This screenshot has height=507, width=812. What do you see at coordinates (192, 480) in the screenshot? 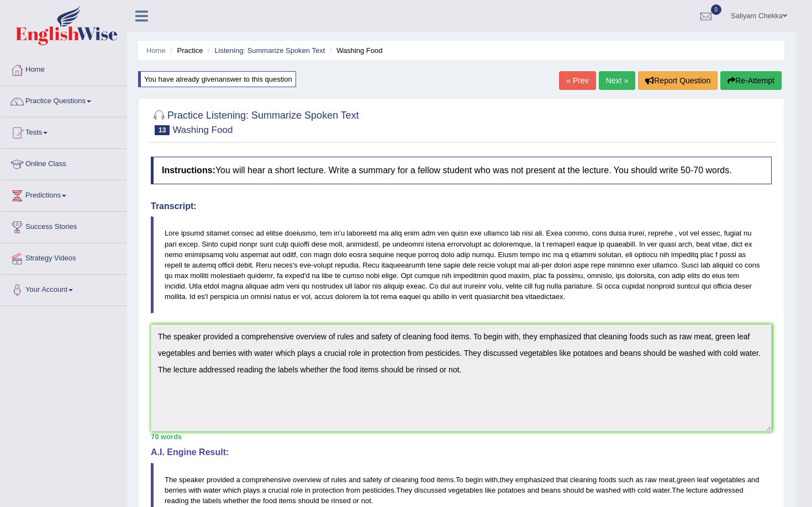
I see `span: speaker` at bounding box center [192, 480].